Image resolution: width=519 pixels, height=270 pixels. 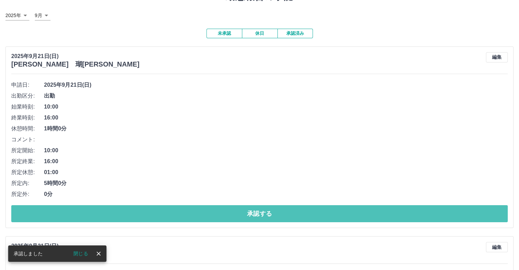 I want to click on span: 1時間0分, so click(x=276, y=129).